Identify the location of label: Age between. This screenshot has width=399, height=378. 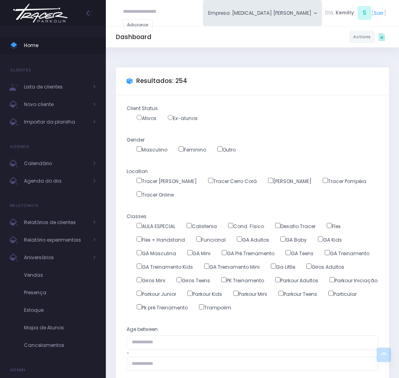
(142, 330).